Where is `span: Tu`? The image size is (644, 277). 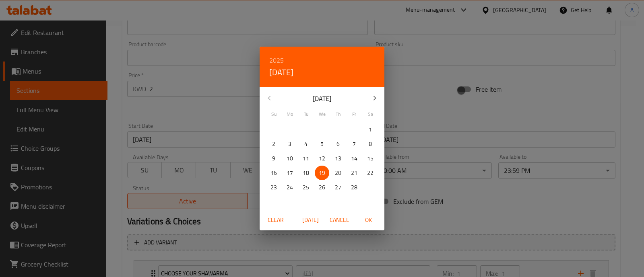
span: Tu is located at coordinates (306, 114).